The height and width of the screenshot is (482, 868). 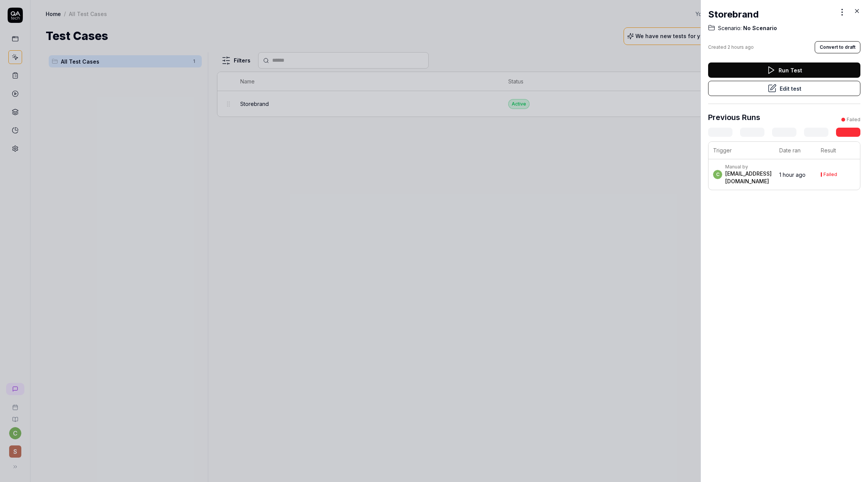 What do you see at coordinates (785, 89) in the screenshot?
I see `button: Edit test` at bounding box center [785, 89].